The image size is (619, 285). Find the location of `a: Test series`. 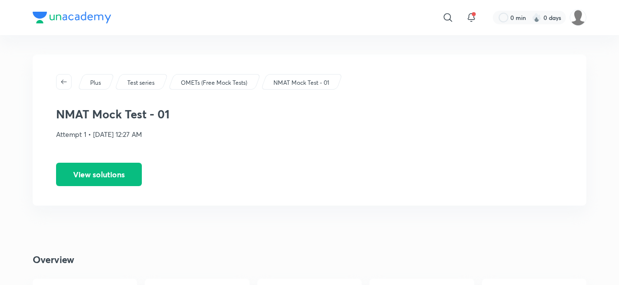

a: Test series is located at coordinates (141, 83).